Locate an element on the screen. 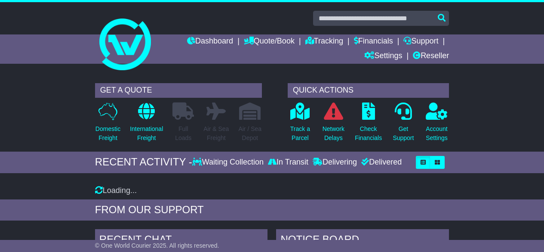 This screenshot has height=252, width=544. p: Track a Parcel is located at coordinates (300, 133).